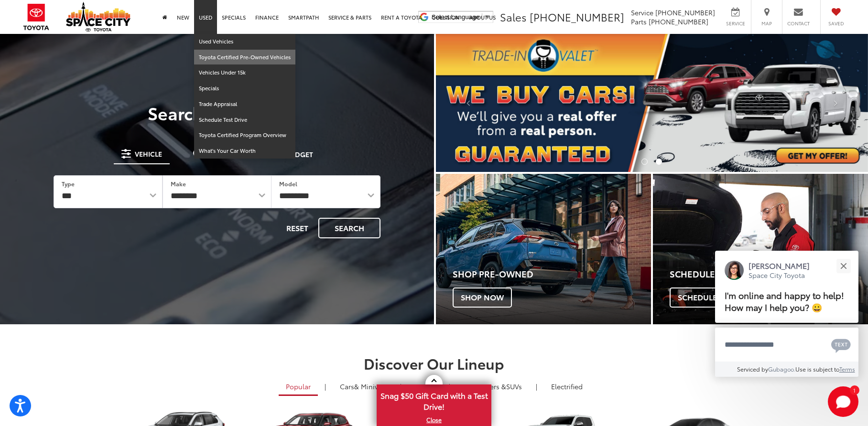  What do you see at coordinates (644, 162) in the screenshot?
I see `li: Go to slide number 1.` at bounding box center [644, 162].